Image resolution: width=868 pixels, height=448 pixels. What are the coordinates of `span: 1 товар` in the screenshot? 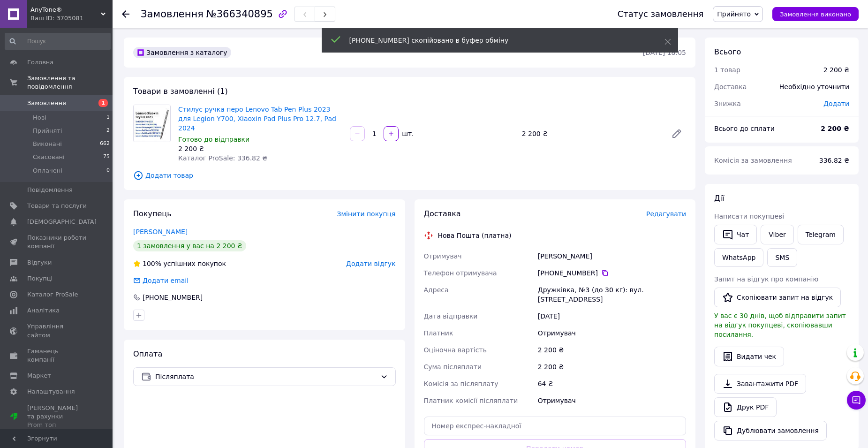 It's located at (727, 70).